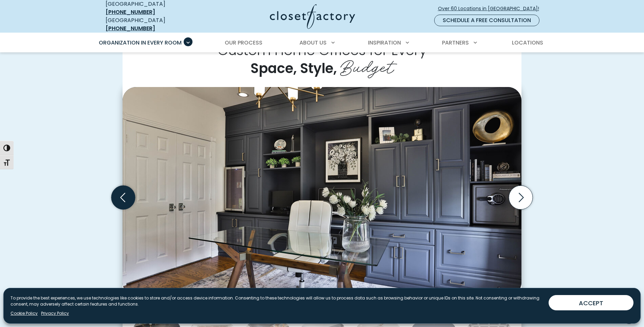 The width and height of the screenshot is (644, 327). Describe the element at coordinates (277, 301) in the screenshot. I see `p: To provide the best experiences, we use technologies like cookies to store and/or access device i...` at that location.